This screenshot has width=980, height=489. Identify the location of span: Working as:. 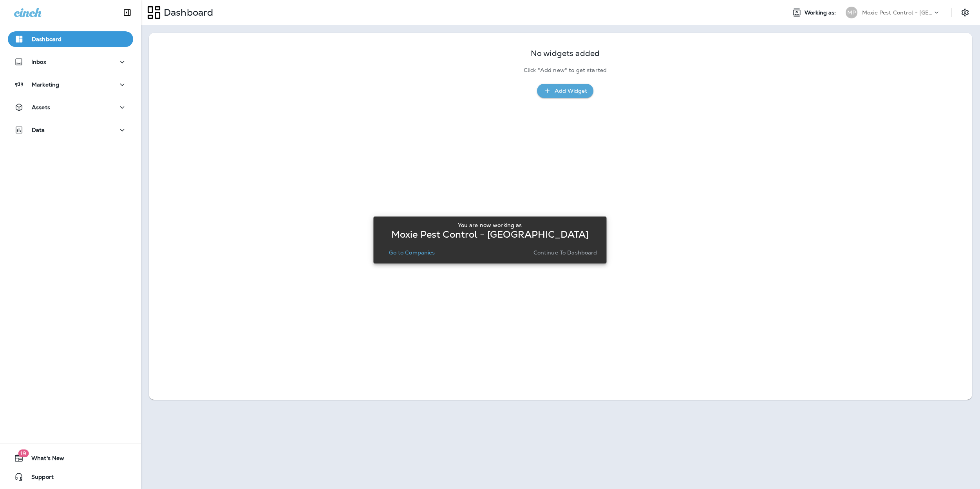
(821, 13).